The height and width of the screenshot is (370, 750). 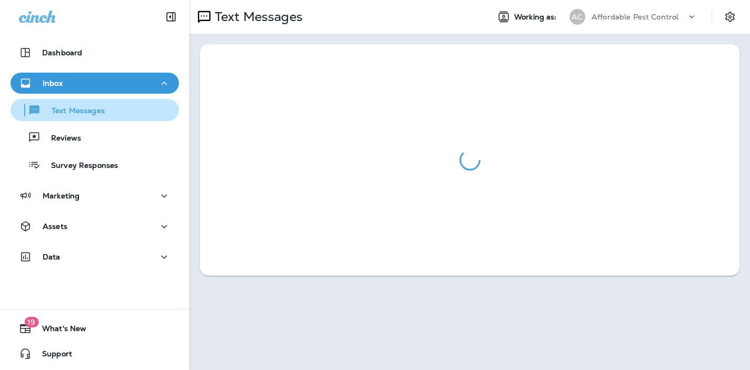 What do you see at coordinates (730, 17) in the screenshot?
I see `button: Settings` at bounding box center [730, 17].